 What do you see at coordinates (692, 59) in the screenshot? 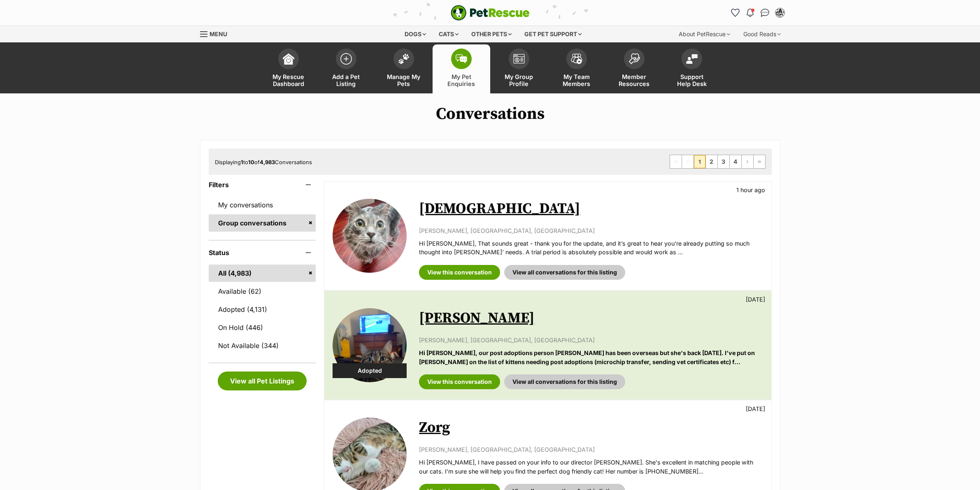
I see `img: help-desk-icon-fdf02630f3aa405de69fd3d07c3f3aa587a6932b1a1747fa1d2bba05be0121f9.svg` at bounding box center [692, 59].